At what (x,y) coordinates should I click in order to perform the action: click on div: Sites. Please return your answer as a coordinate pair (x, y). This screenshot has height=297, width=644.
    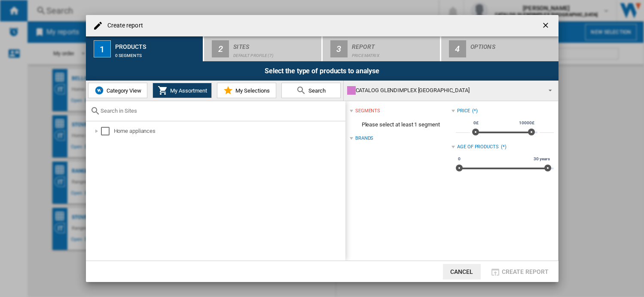
    Looking at the image, I should click on (275, 44).